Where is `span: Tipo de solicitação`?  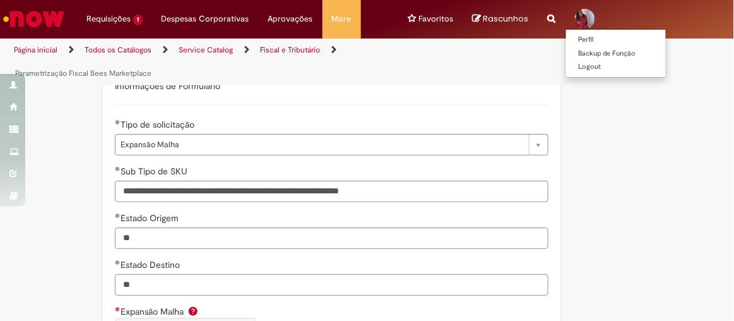
span: Tipo de solicitação is located at coordinates (158, 124).